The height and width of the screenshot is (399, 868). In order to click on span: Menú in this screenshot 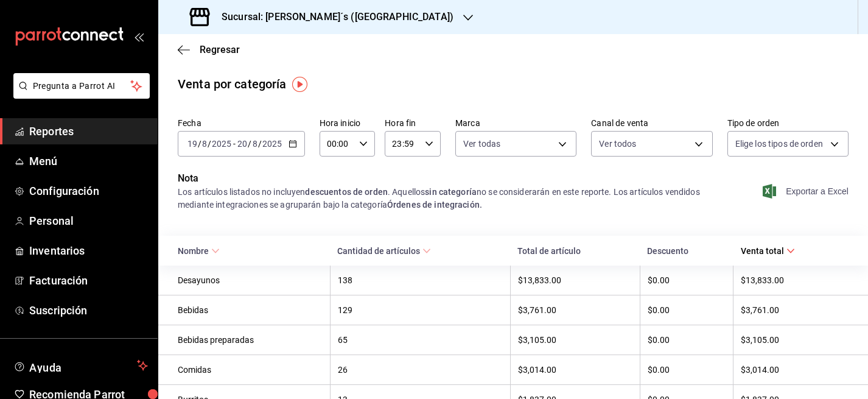, I will do `click(88, 161)`.